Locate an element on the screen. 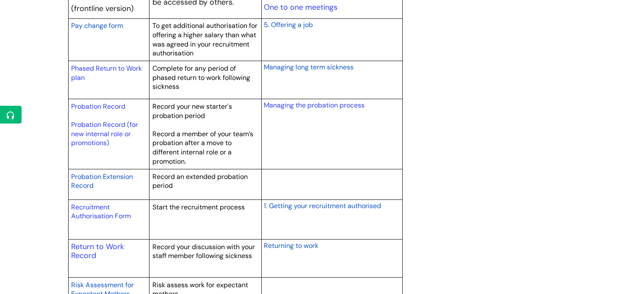 The height and width of the screenshot is (294, 644). span: Record a member of your team’s probation after a move to different internal role or a promotion. is located at coordinates (203, 148).